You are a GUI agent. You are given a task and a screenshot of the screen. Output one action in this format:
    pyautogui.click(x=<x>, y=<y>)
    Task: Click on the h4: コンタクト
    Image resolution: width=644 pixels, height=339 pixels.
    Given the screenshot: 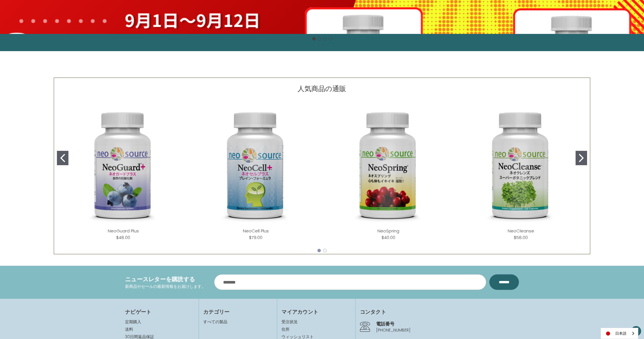 What is the action you would take?
    pyautogui.click(x=439, y=311)
    